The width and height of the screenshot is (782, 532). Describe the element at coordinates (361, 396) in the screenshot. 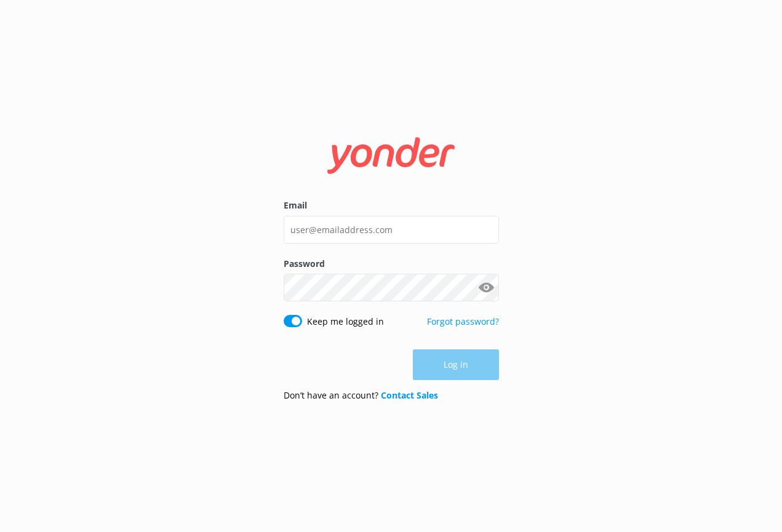

I see `p: Don’t have an account?` at that location.